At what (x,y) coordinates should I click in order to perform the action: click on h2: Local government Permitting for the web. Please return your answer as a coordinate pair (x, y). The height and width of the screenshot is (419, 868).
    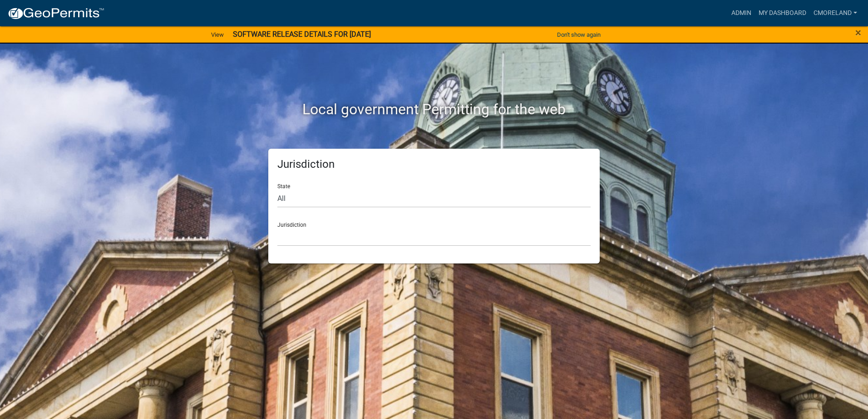
    Looking at the image, I should click on (434, 109).